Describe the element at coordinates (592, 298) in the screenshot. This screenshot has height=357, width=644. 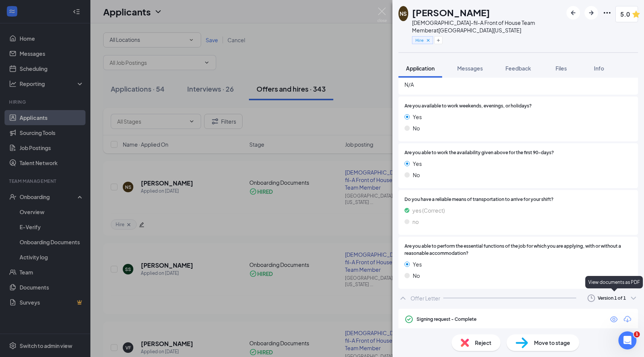
I see `svg: Clock` at that location.